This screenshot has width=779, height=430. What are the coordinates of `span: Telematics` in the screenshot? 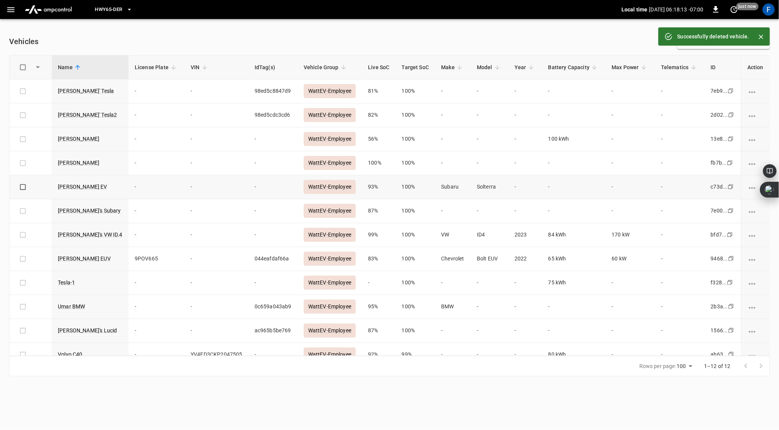 It's located at (679, 67).